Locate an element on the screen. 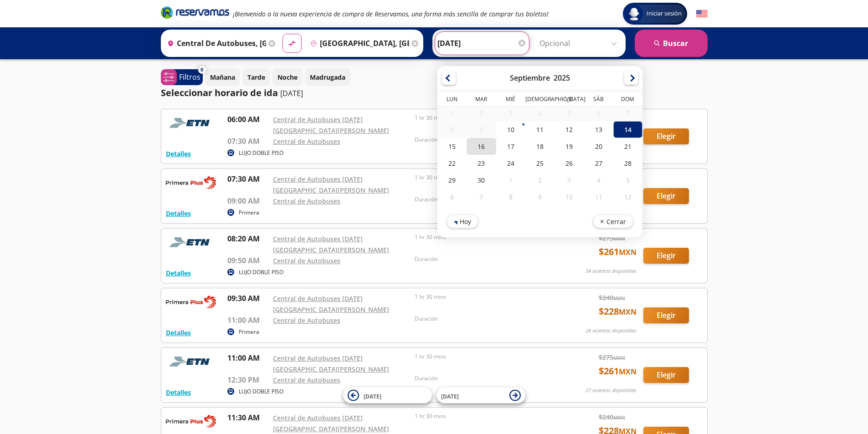 The image size is (868, 434). div: 09-Oct-25 is located at coordinates (540, 197).